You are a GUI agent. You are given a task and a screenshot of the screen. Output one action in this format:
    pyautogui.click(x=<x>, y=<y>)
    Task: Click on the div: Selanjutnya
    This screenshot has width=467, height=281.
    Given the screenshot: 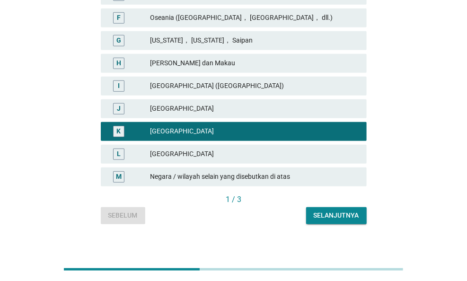 What is the action you would take?
    pyautogui.click(x=336, y=215)
    